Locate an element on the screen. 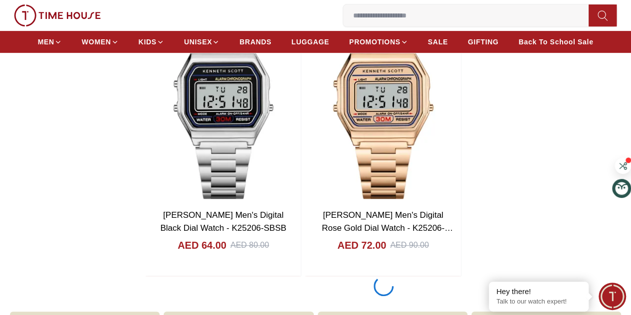 Image resolution: width=631 pixels, height=315 pixels. img: Kenneth Scott Men's Digital Rose Gold Dial Watch - K25206-RBKK is located at coordinates (383, 104).